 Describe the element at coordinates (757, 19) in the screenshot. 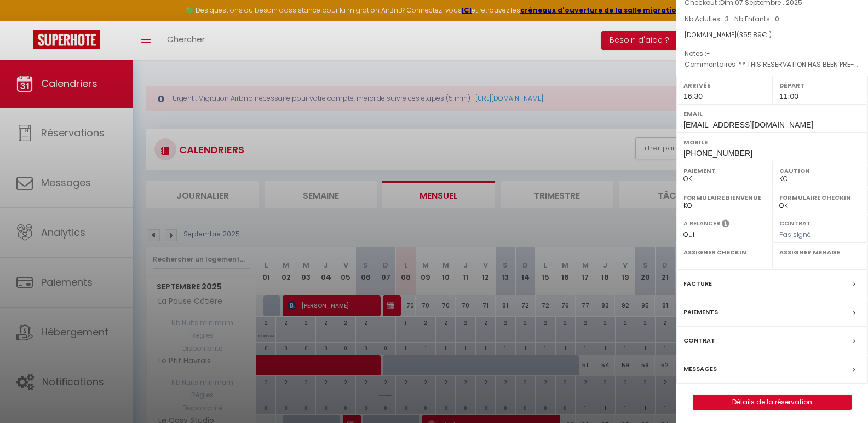

I see `span: Nb Enfants : 0` at that location.